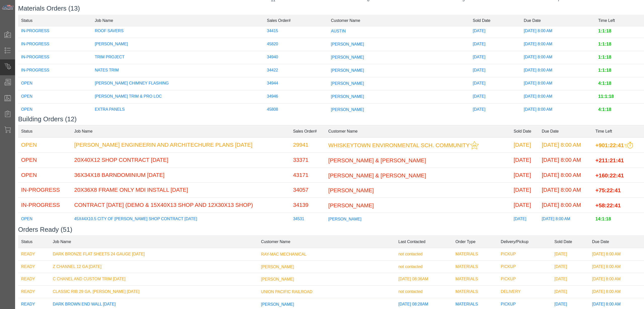  What do you see at coordinates (178, 58) in the screenshot?
I see `td: TRIM PROJECT` at bounding box center [178, 58].